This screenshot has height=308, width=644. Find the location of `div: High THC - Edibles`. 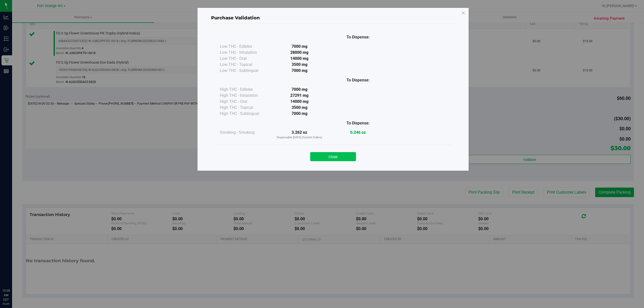

div: High THC - Edibles is located at coordinates (245, 90).